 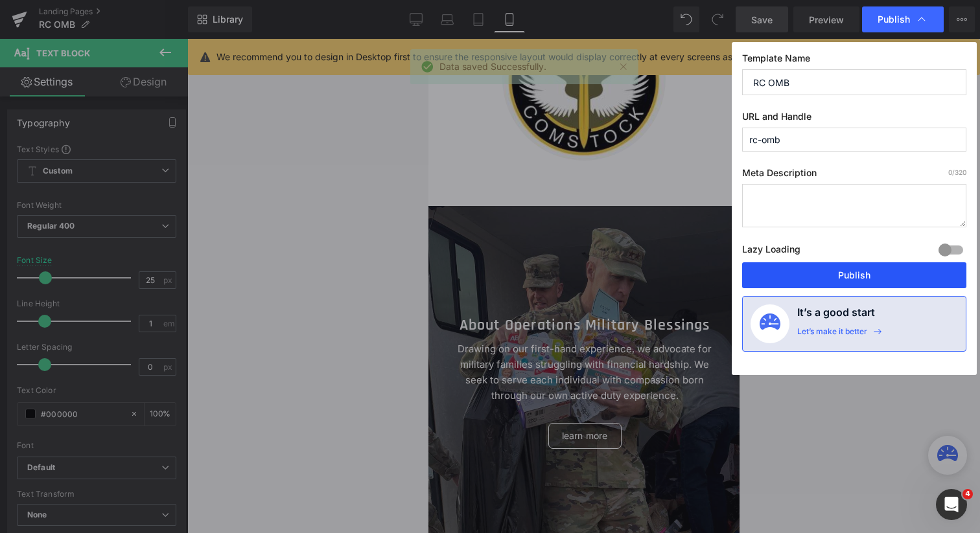 I want to click on h2: About Operations Military Blessings, so click(x=156, y=286).